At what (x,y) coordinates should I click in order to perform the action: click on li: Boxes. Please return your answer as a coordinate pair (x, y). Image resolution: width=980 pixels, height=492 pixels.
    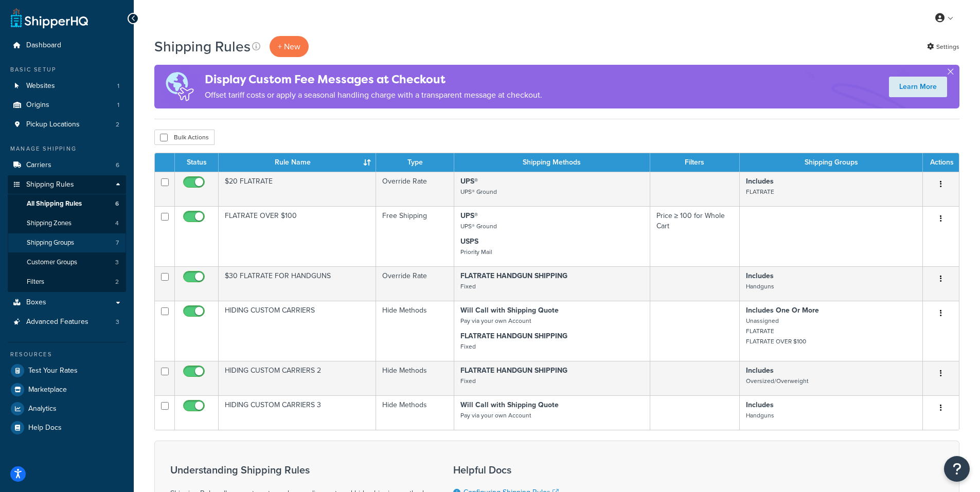
    Looking at the image, I should click on (67, 302).